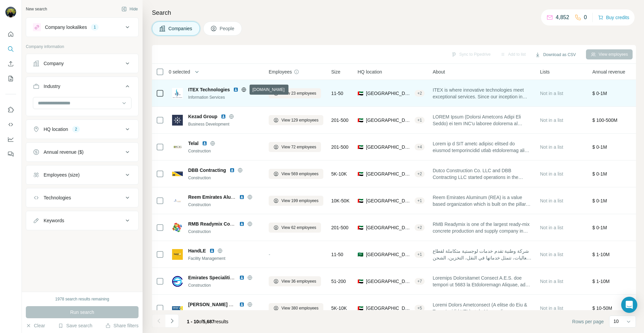 This screenshot has height=333, width=644. What do you see at coordinates (224, 258) in the screenshot?
I see `div: Facility Management` at bounding box center [224, 258].